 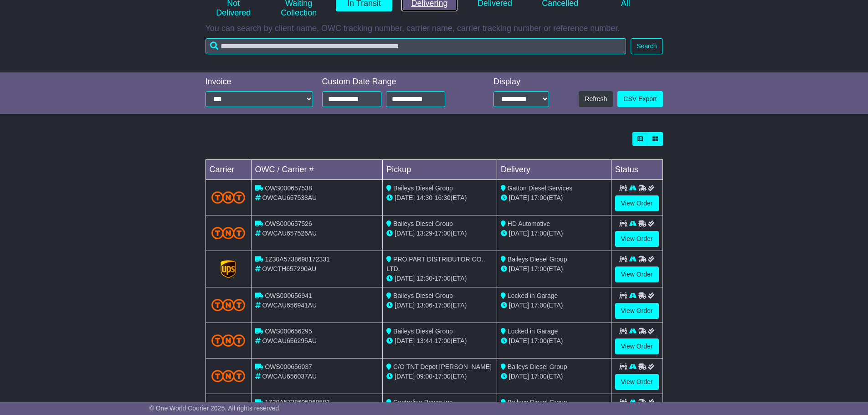 What do you see at coordinates (297, 259) in the screenshot?
I see `span: 1Z30A5738698172331` at bounding box center [297, 259].